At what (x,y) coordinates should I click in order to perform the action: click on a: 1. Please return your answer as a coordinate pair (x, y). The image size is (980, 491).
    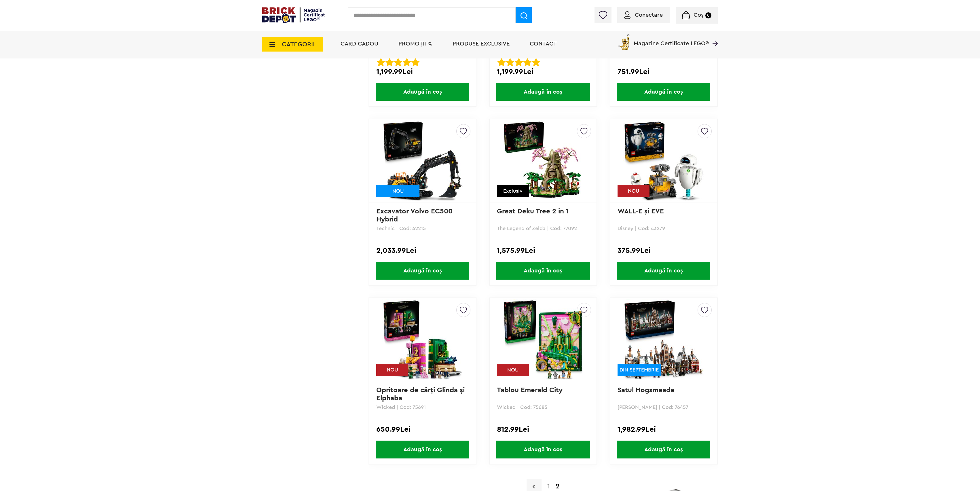
    Looking at the image, I should click on (549, 486).